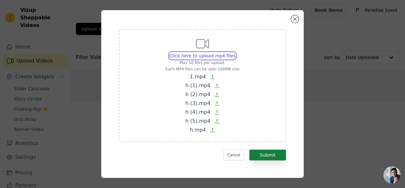 The width and height of the screenshot is (405, 188). What do you see at coordinates (198, 103) in the screenshot?
I see `span: h (3).mp4` at bounding box center [198, 103].